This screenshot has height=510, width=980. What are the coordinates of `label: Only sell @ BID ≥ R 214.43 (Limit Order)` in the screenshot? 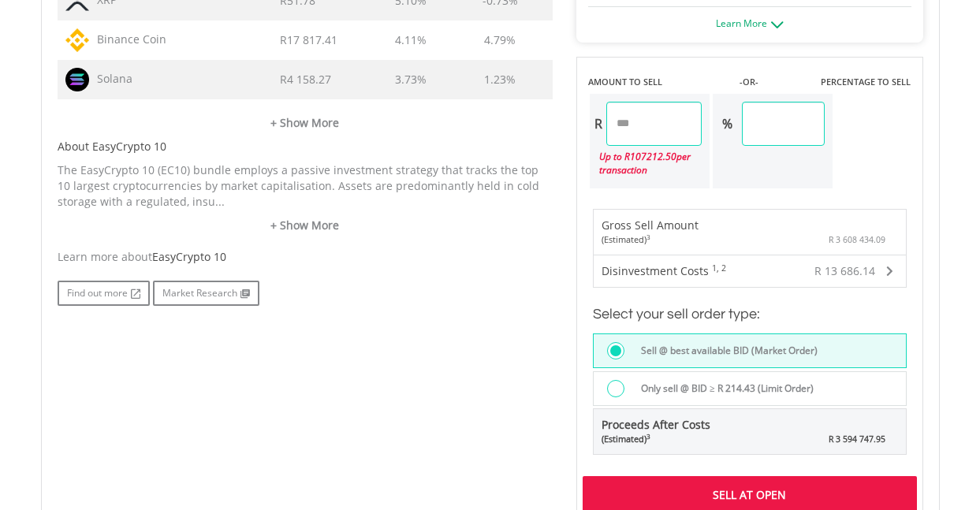 It's located at (723, 388).